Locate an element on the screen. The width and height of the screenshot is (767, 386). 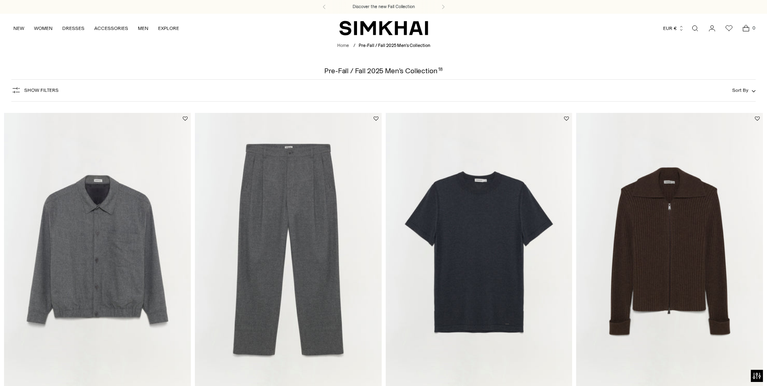
h1: Pre-Fall / Fall 2025 Men's Collection is located at coordinates (384, 71).